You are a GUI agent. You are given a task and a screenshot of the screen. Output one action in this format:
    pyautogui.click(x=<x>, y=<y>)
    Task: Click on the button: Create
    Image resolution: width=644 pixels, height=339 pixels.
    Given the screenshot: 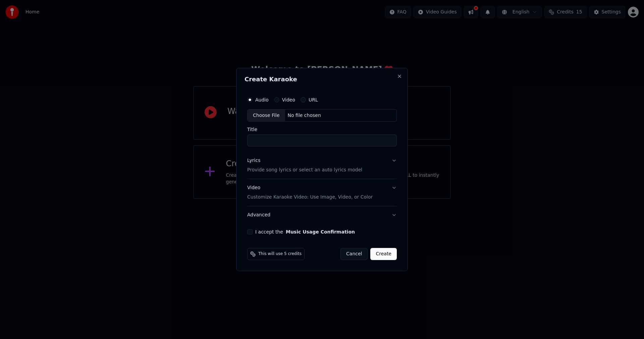 What is the action you would take?
    pyautogui.click(x=384, y=254)
    